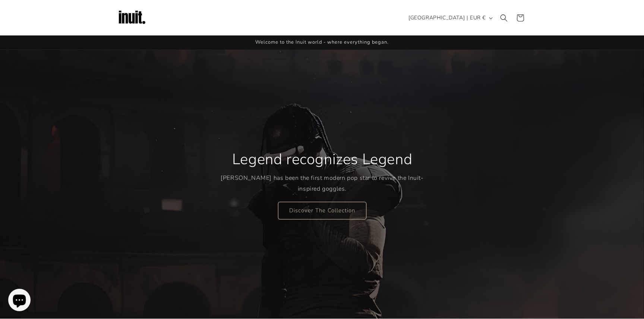  Describe the element at coordinates (19, 301) in the screenshot. I see `inbox-online-store-chat: Shopify online store chat` at that location.